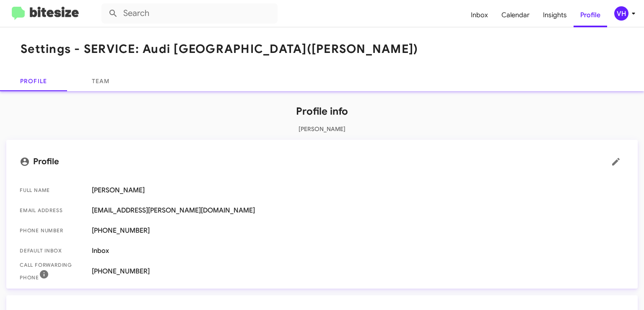 This screenshot has height=310, width=644. Describe the element at coordinates (100, 81) in the screenshot. I see `a: Team` at that location.